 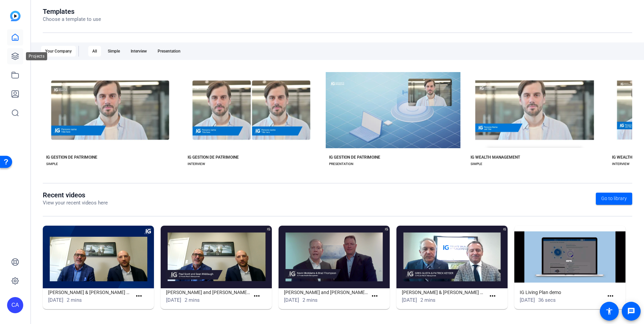 I want to click on img: blue-gradient.svg, so click(x=15, y=16).